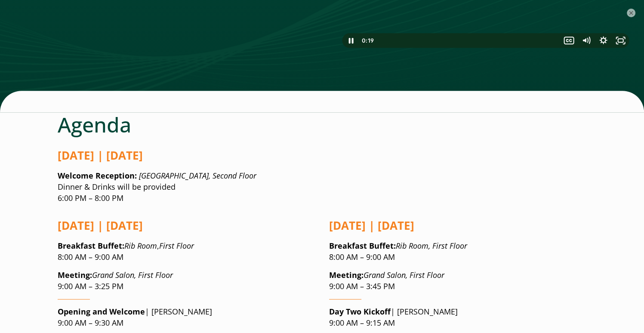 The height and width of the screenshot is (333, 644). What do you see at coordinates (187, 252) in the screenshot?
I see `p: , 8:00 AM – 9:00 AM` at bounding box center [187, 252].